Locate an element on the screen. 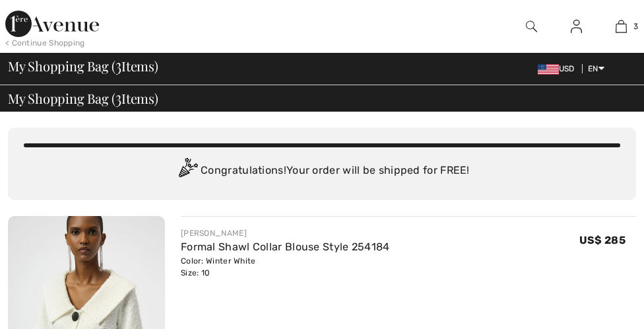 The width and height of the screenshot is (644, 329). span: USD is located at coordinates (559, 69).